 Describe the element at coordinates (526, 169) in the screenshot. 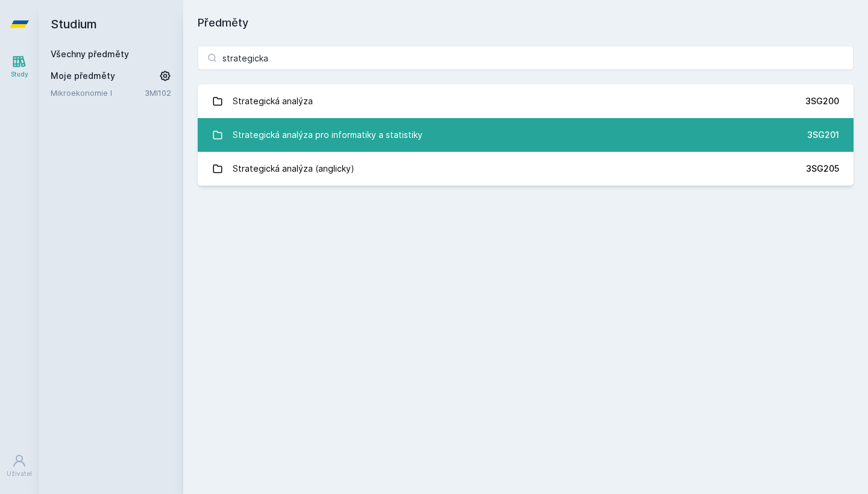

I see `a: Strategická analýza (anglicky) 3SG205` at that location.